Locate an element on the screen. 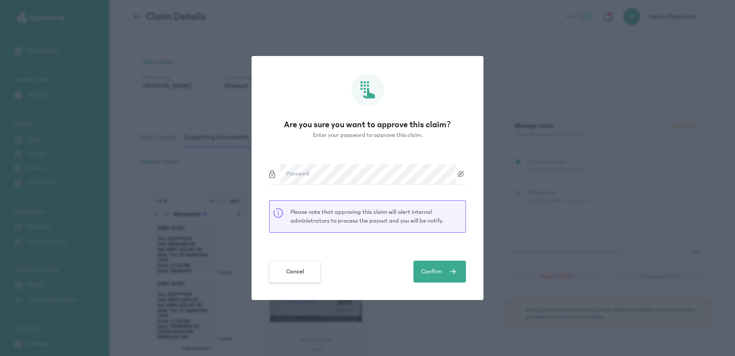 The height and width of the screenshot is (356, 735). p: Please note that approving this claim will alert internal administrators to process the payout an... is located at coordinates (376, 217).